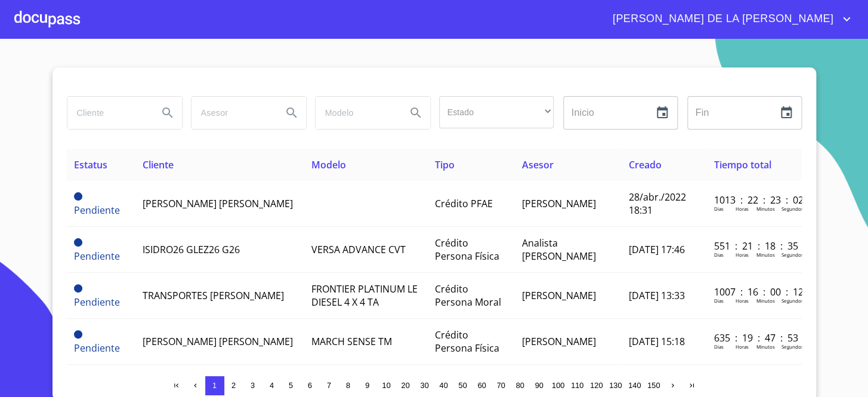  Describe the element at coordinates (291, 386) in the screenshot. I see `span: 5` at that location.